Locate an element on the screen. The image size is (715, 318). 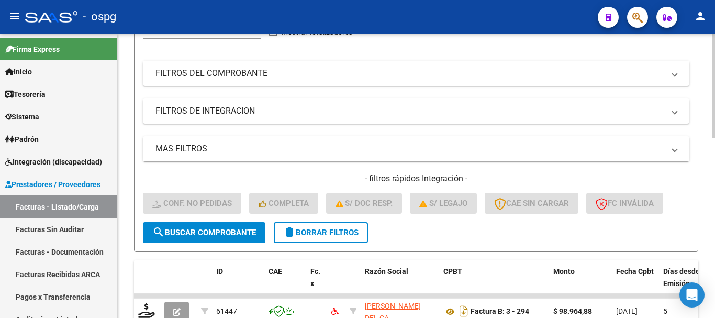
button: CAE SIN CARGAR is located at coordinates (531, 203).